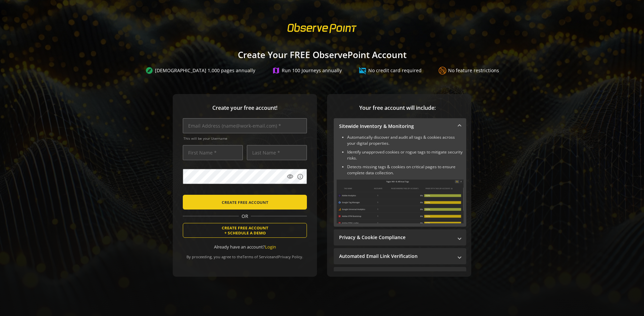  Describe the element at coordinates (398, 108) in the screenshot. I see `span: Your free account will include:` at that location.